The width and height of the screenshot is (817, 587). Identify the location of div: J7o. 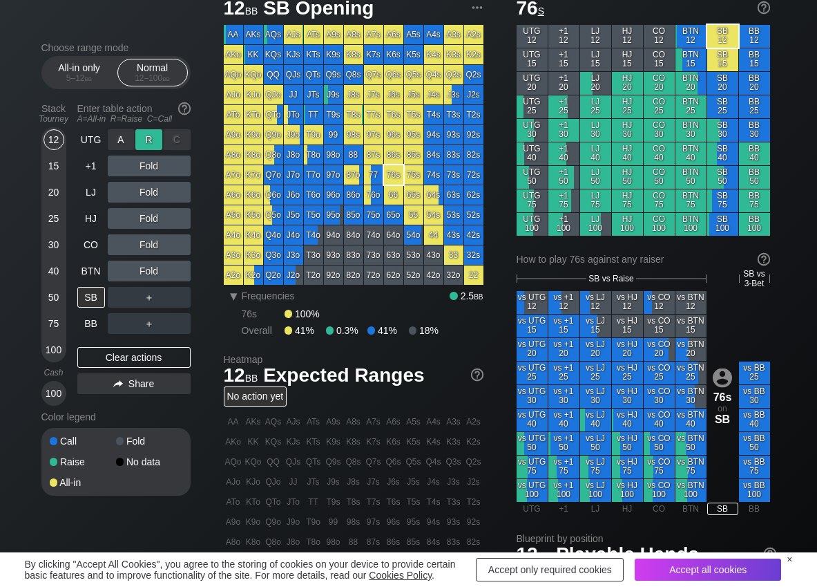
(294, 175).